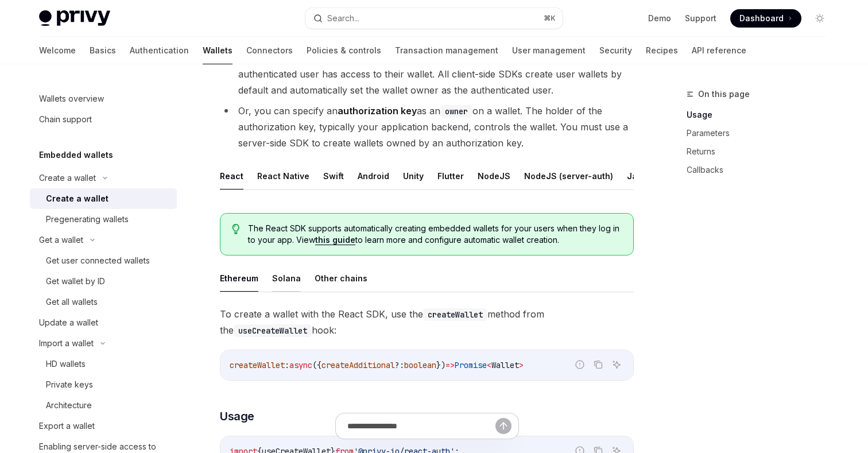 This screenshot has height=453, width=868. What do you see at coordinates (718, 51) in the screenshot?
I see `a: API reference` at bounding box center [718, 51].